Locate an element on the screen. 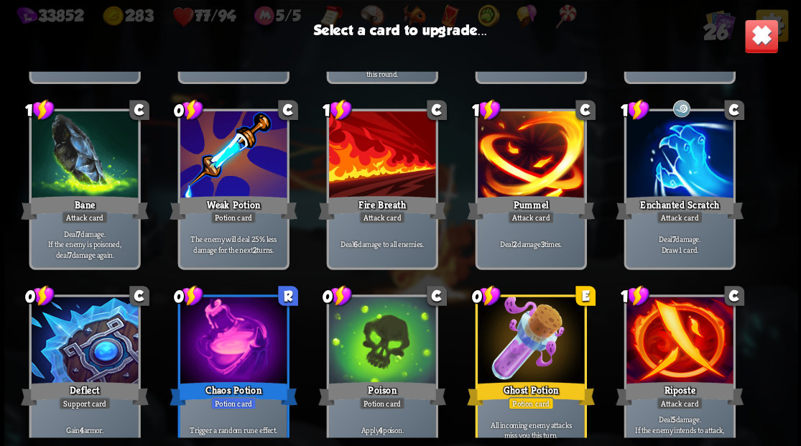 The height and width of the screenshot is (446, 801). div: Riposte is located at coordinates (679, 394).